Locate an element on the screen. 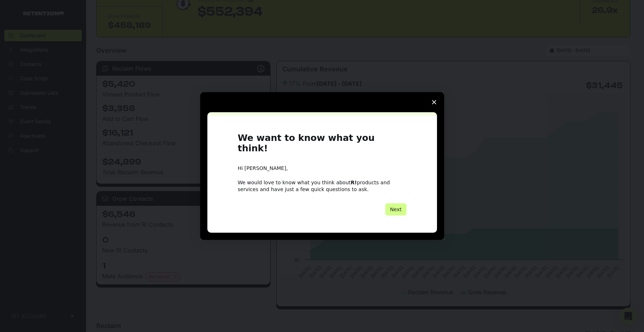 The image size is (644, 332). b: R! is located at coordinates (354, 182).